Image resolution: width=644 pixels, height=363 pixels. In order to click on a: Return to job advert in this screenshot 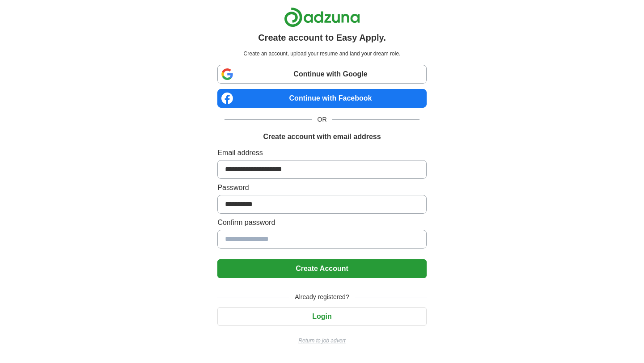, I will do `click(321, 341)`.